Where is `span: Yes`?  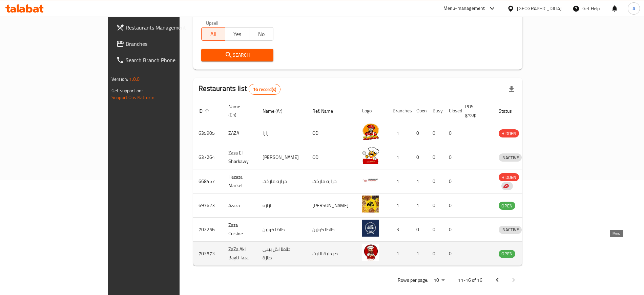 span: Yes is located at coordinates (237, 34).